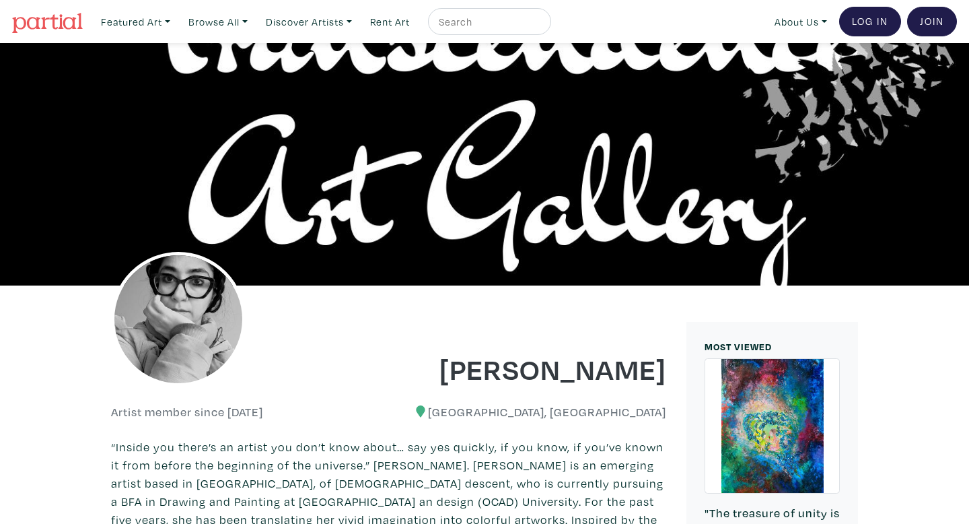 This screenshot has width=969, height=524. Describe the element at coordinates (801, 22) in the screenshot. I see `a: About Us` at that location.